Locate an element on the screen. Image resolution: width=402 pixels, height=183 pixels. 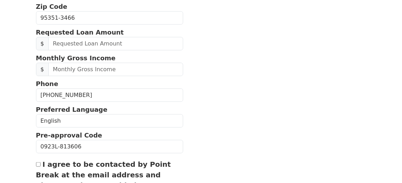
strong: Preferred Language is located at coordinates (72, 109).